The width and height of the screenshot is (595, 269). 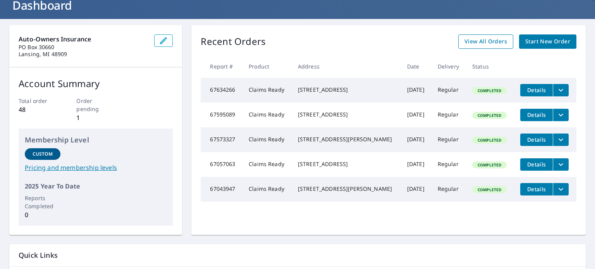 What do you see at coordinates (537, 165) in the screenshot?
I see `button: detailsBtn-67057063` at bounding box center [537, 165].